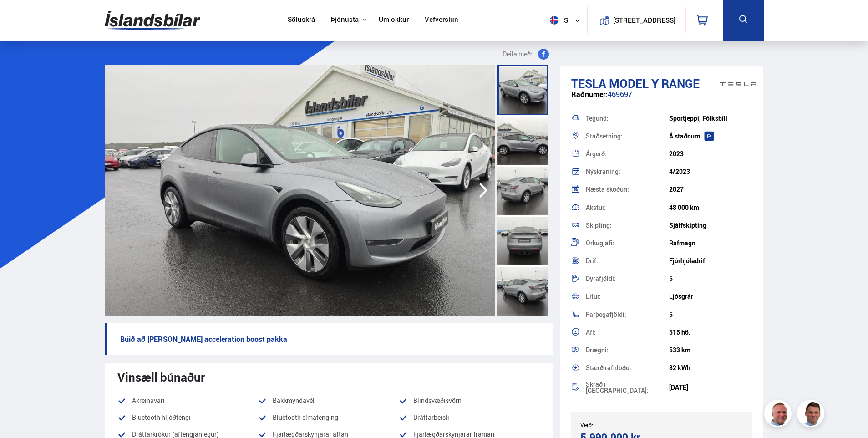 This screenshot has width=868, height=438. Describe the element at coordinates (328, 377) in the screenshot. I see `div: Vinsæll búnaður` at that location.